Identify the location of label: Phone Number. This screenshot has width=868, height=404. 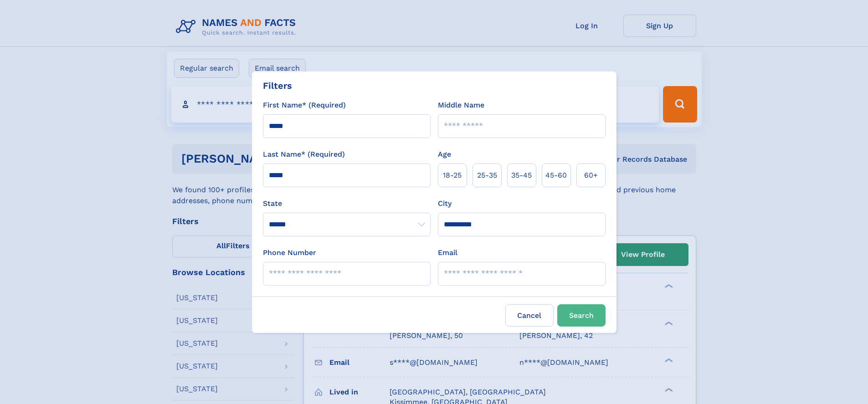
(290, 253).